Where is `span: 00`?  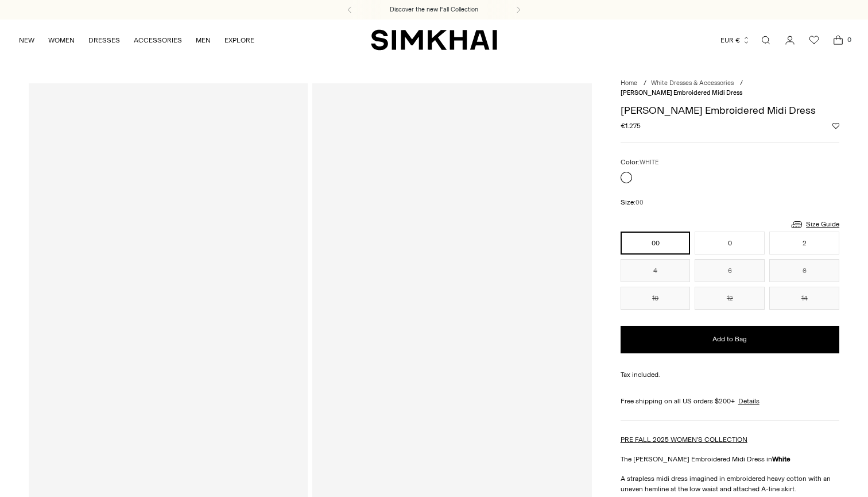 span: 00 is located at coordinates (639, 202).